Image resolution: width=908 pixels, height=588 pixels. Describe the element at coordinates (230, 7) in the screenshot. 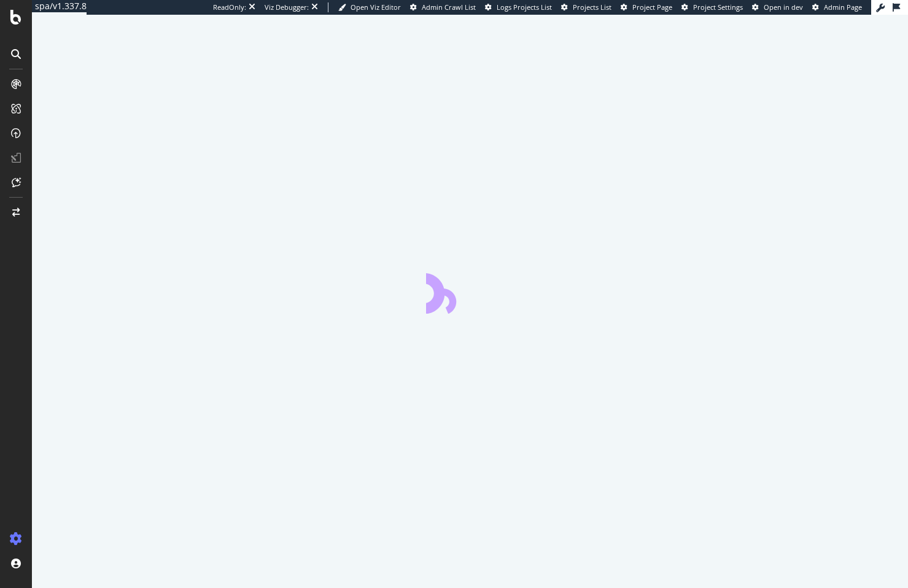

I see `div: ReadOnly:` at that location.